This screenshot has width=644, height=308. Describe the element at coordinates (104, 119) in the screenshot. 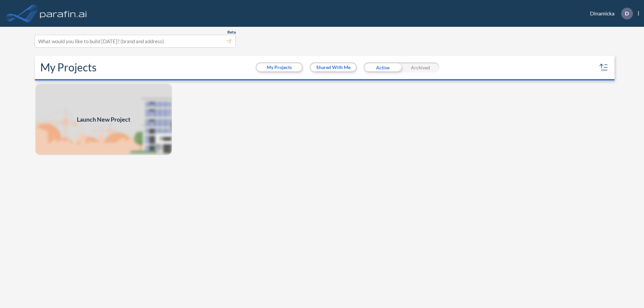

I see `img: add` at that location.